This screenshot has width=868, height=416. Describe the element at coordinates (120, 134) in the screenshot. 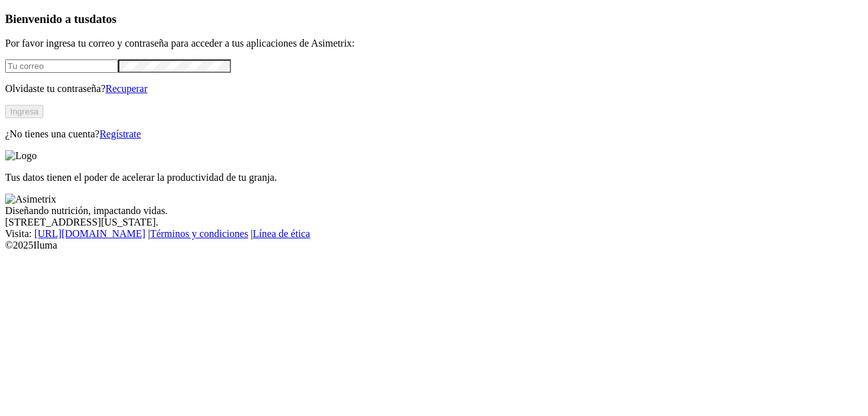

I see `a: Regístrate` at that location.